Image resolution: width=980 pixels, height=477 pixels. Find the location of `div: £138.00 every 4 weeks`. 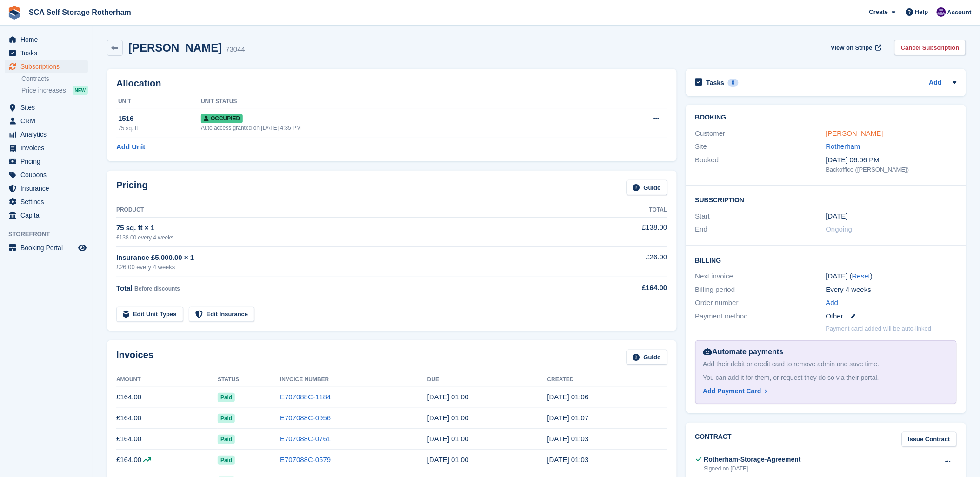

div: £138.00 every 4 weeks is located at coordinates (349, 238).